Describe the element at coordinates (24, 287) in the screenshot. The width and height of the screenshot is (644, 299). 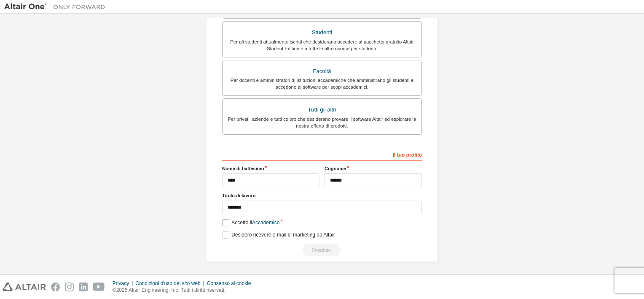
I see `img: altair_logo.svg` at that location.